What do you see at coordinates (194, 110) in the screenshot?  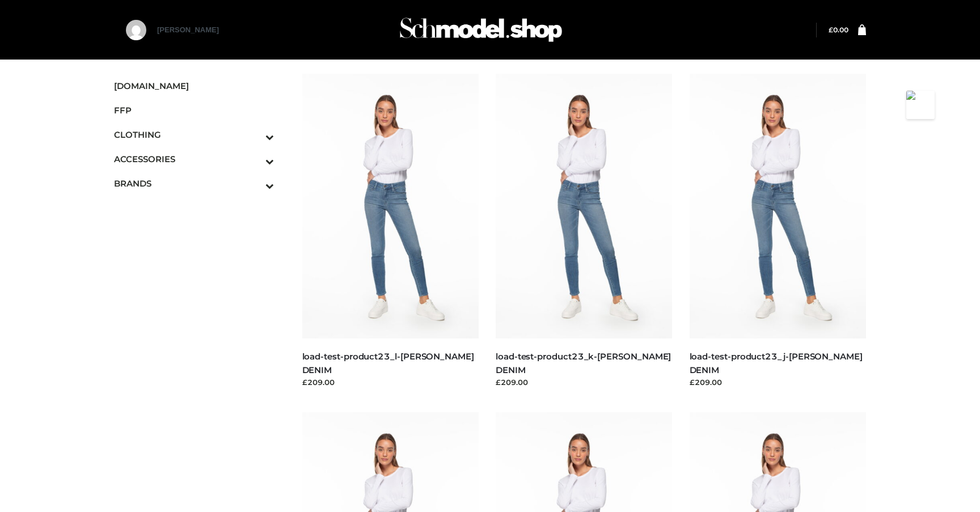 I see `a: FFP` at bounding box center [194, 110].